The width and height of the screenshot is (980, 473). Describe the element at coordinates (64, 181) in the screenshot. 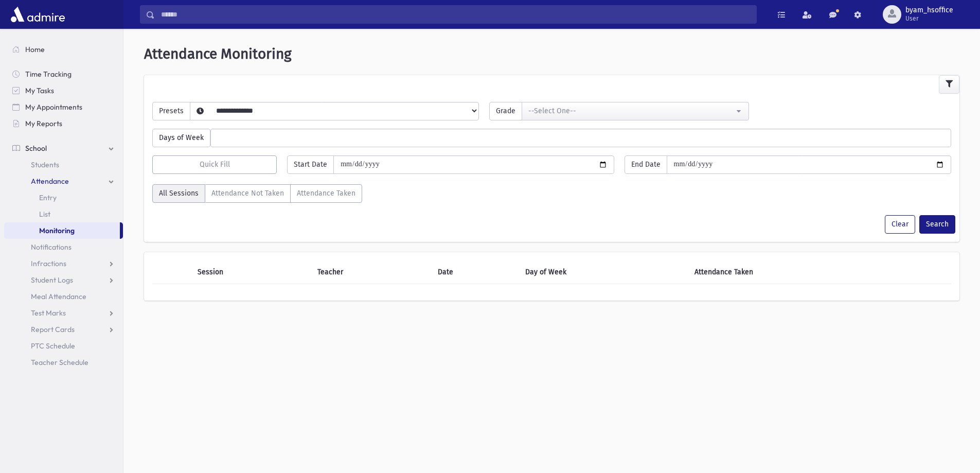

I see `a: Attendance` at that location.